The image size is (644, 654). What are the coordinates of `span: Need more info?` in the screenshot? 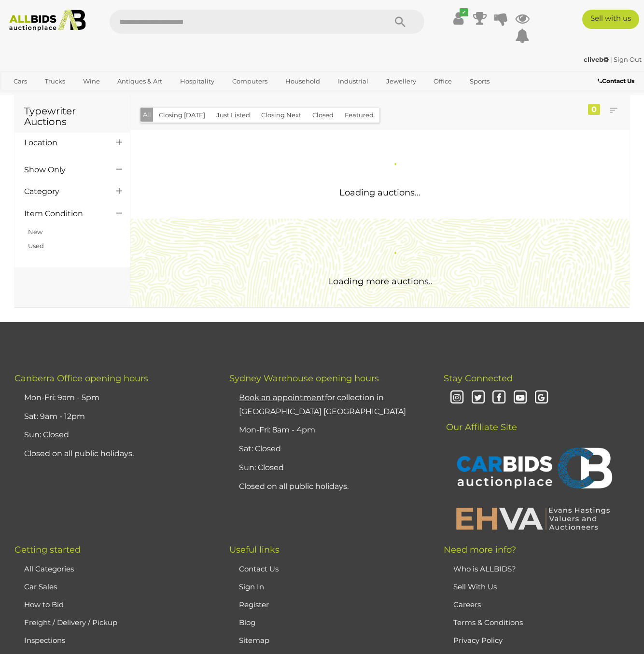 It's located at (479, 550).